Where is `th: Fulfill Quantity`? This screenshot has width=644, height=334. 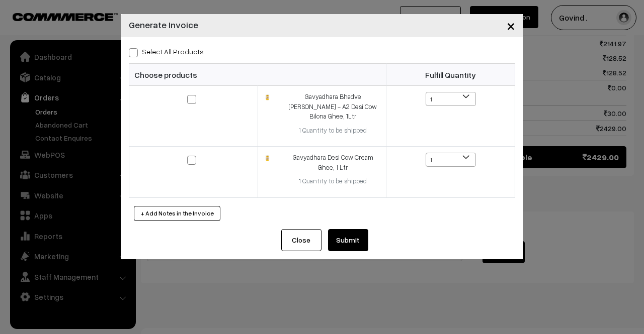
th: Fulfill Quantity is located at coordinates (451, 75).